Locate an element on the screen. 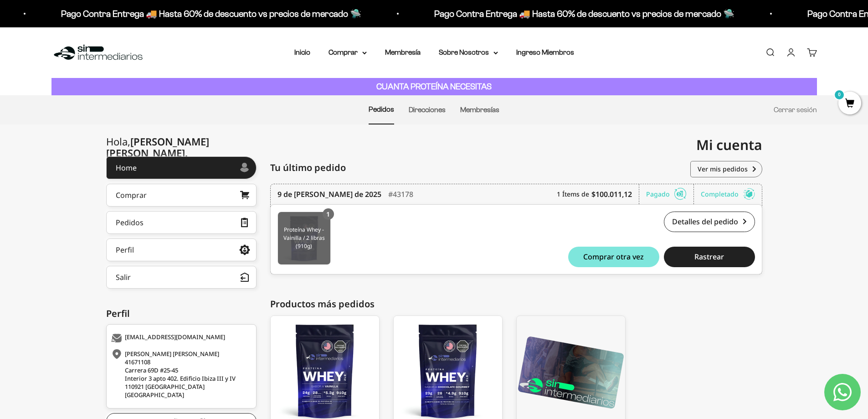  span: Comprar otra vez is located at coordinates (613, 257).